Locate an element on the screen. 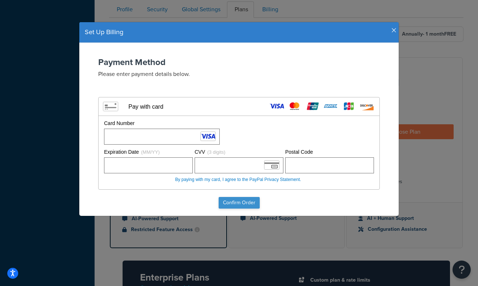  input: Confirm Order is located at coordinates (239, 203).